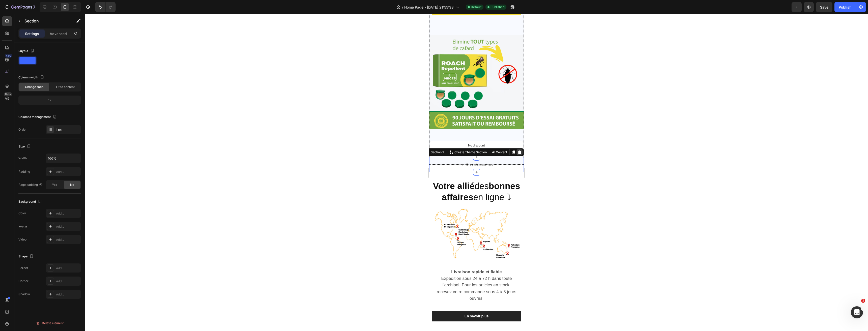 Image resolution: width=868 pixels, height=331 pixels. I want to click on button: Save, so click(824, 7).